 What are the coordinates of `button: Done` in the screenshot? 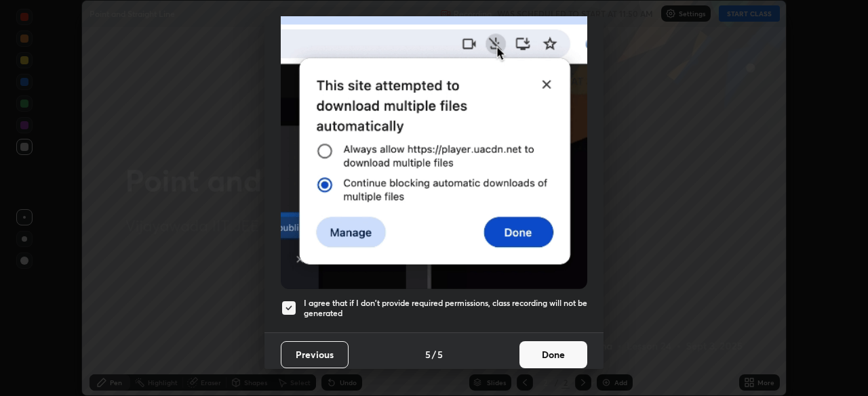 It's located at (553, 355).